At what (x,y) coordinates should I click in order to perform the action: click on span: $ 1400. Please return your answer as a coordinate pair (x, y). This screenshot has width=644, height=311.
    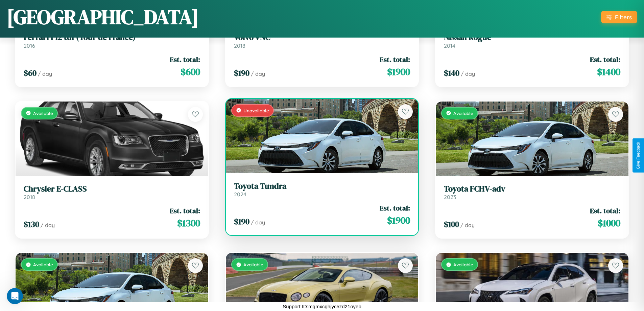
    Looking at the image, I should click on (608, 72).